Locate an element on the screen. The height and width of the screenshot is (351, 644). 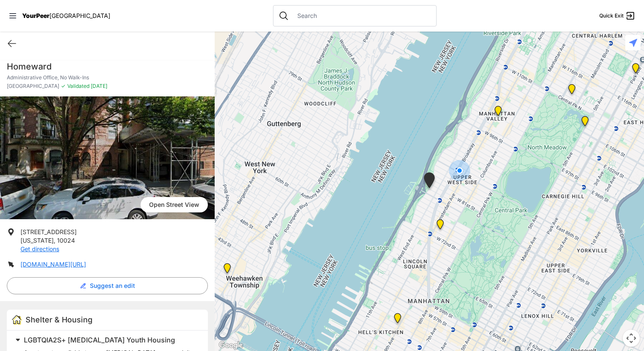
div: 9th Avenue Drop-in Center is located at coordinates (398, 320).